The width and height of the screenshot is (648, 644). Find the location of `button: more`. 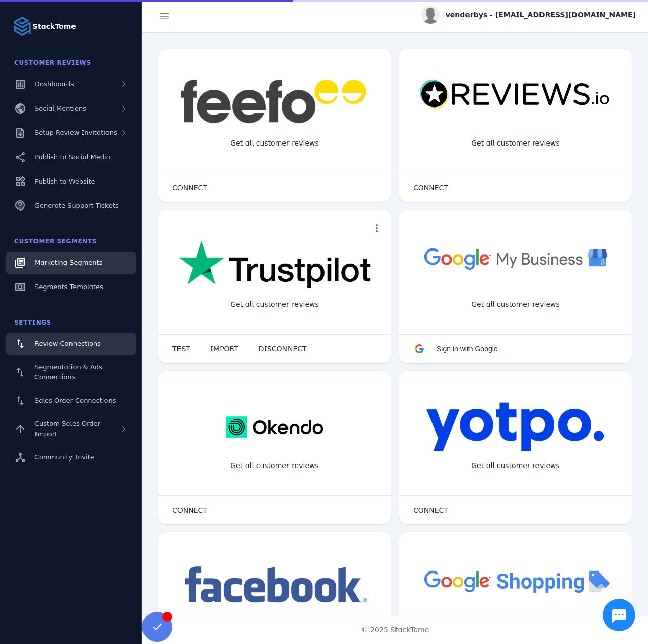

button: more is located at coordinates (377, 228).